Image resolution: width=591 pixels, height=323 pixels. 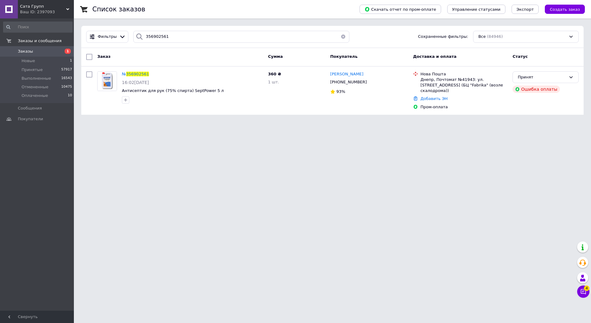 I want to click on div: Принят, so click(x=541, y=77).